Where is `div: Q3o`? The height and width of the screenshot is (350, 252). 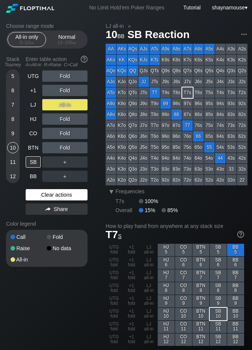
div: Q3o is located at coordinates (133, 169).